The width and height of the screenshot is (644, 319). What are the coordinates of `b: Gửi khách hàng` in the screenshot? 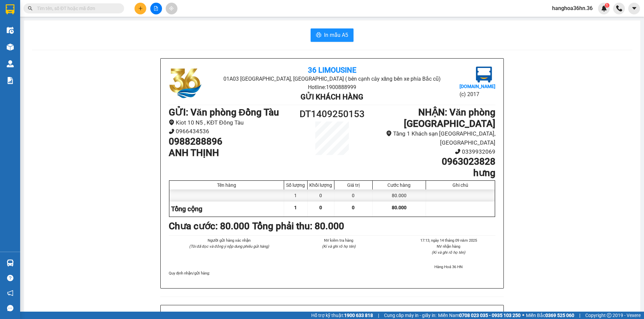 It's located at (331, 97).